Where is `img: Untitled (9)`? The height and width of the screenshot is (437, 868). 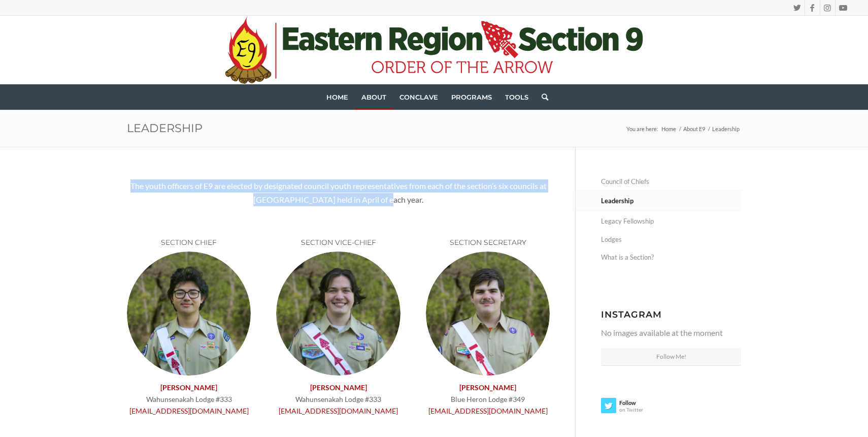
img: Untitled (9) is located at coordinates (488, 313).